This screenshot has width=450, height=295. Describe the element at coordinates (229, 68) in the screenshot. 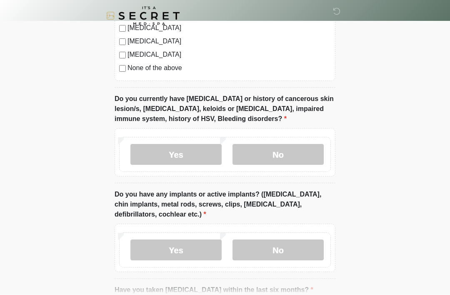

I see `label: None of the above` at that location.